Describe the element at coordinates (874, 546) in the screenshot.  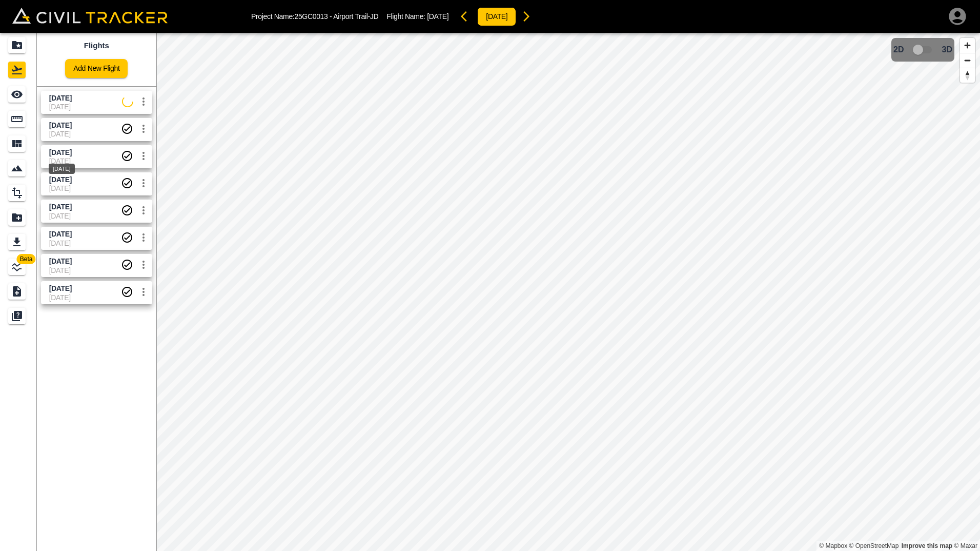
I see `a: OpenStreetMap` at that location.